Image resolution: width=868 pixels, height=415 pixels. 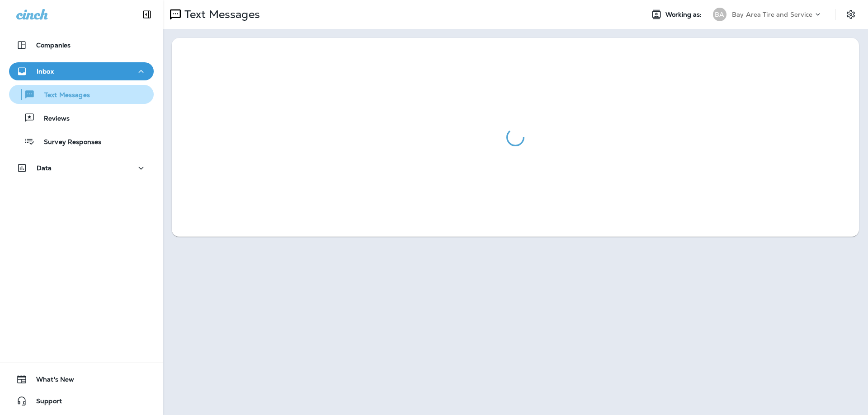 I want to click on button: Data, so click(x=81, y=168).